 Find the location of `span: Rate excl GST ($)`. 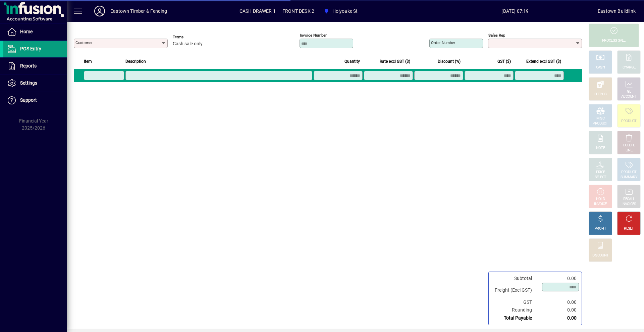

span: Rate excl GST ($) is located at coordinates (394, 61).